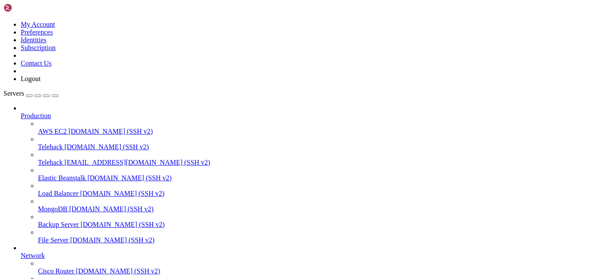 This screenshot has width=589, height=279. Describe the element at coordinates (38, 47) in the screenshot. I see `a: Subscription` at that location.